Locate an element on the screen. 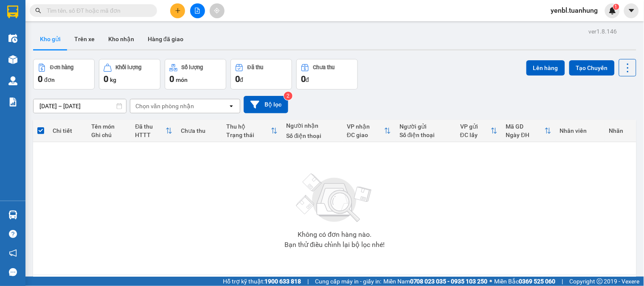 The image size is (644, 286). div: Bạn thử điều chỉnh lại bộ lọc nhé! is located at coordinates (334, 244).